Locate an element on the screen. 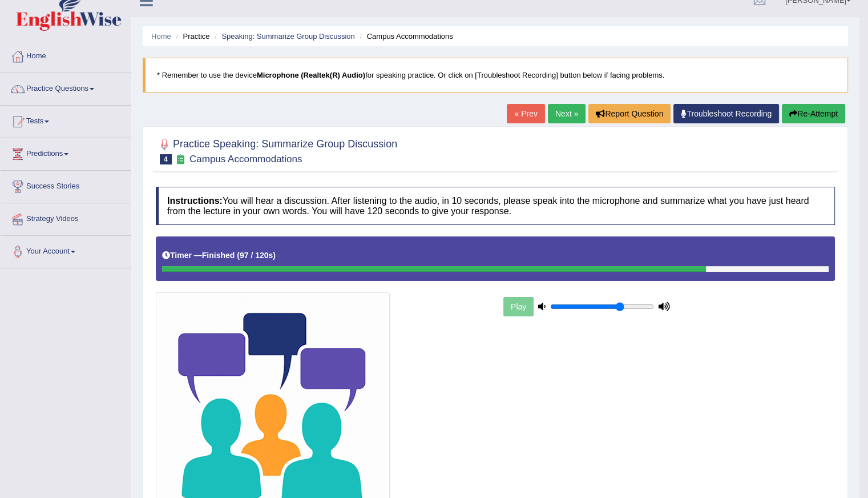 Image resolution: width=868 pixels, height=498 pixels. small: Exam occurring question is located at coordinates (180, 159).